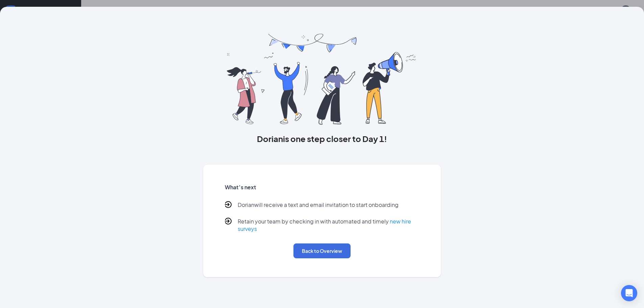  What do you see at coordinates (322, 139) in the screenshot?
I see `h3: Dorian is one step closer to Day 1!` at bounding box center [322, 139].